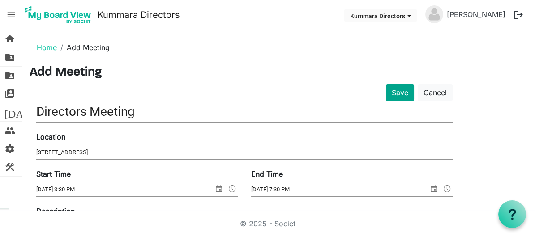 This screenshot has width=535, height=237. Describe the element at coordinates (268, 224) in the screenshot. I see `a: © 2025 - Societ` at that location.